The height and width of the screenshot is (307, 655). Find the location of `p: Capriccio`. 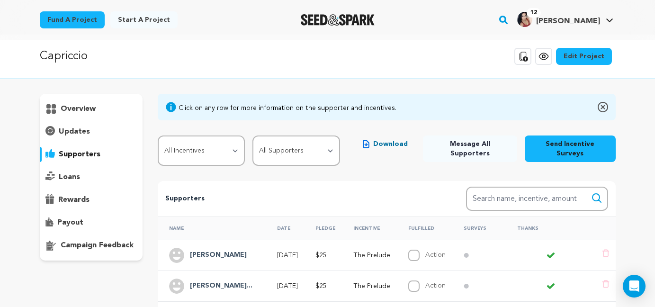

p: Capriccio is located at coordinates (63, 56).